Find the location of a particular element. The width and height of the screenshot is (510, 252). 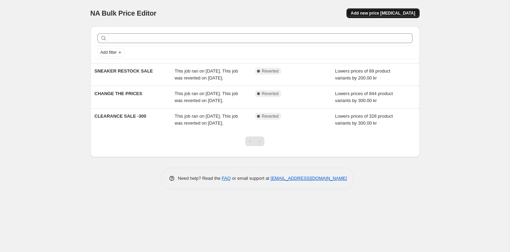

nav: Pagination is located at coordinates (255, 141).